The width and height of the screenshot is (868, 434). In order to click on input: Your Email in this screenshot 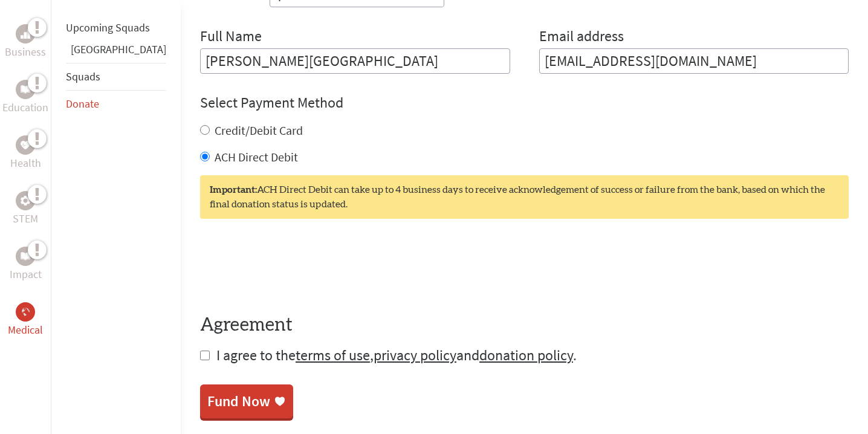, I will do `click(694, 61)`.